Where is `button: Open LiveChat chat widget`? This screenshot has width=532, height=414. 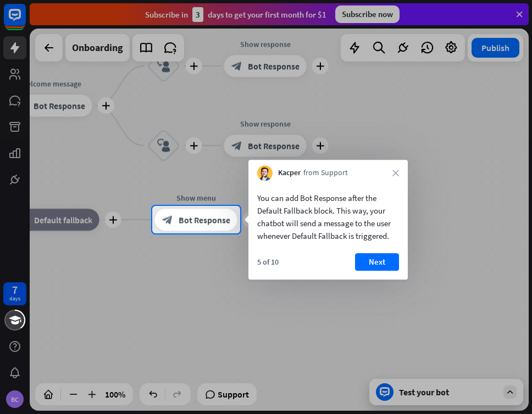 button: Open LiveChat chat widget is located at coordinates (25, 21).